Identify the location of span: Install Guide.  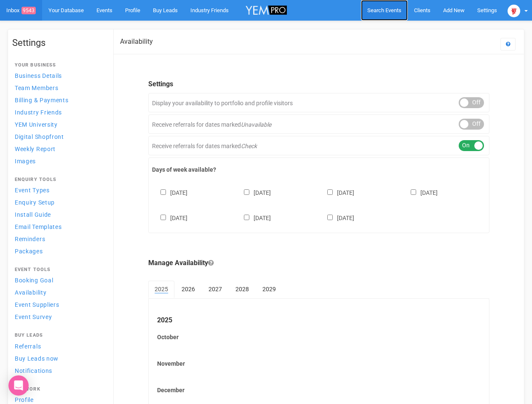
(33, 214).